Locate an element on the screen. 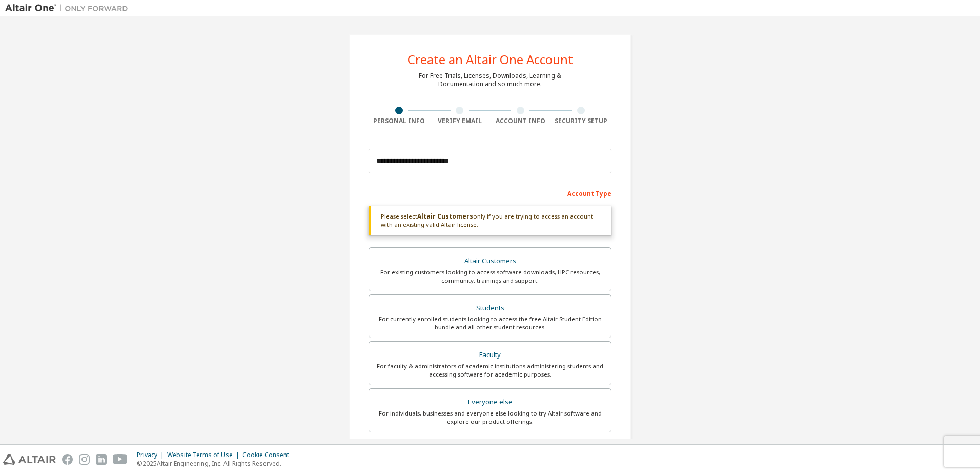 The width and height of the screenshot is (980, 474). div: Personal Info is located at coordinates (399, 121).